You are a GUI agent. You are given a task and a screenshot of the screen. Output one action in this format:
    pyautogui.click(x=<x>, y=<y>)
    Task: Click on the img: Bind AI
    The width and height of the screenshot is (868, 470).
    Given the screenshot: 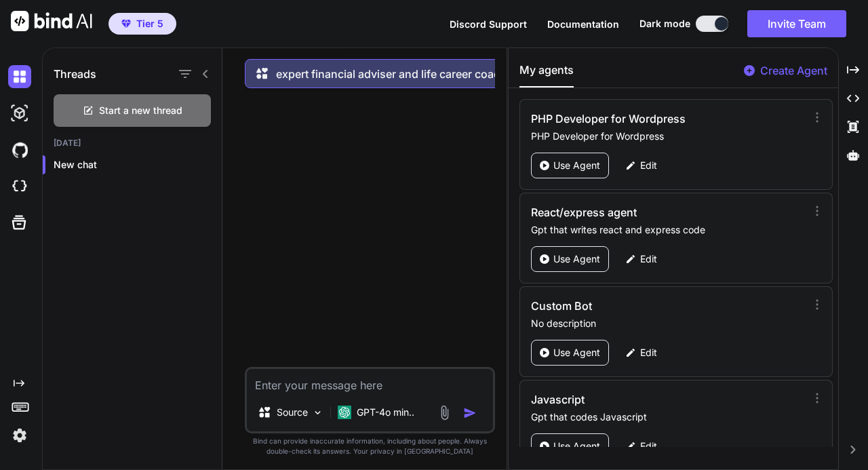 What is the action you would take?
    pyautogui.click(x=51, y=21)
    